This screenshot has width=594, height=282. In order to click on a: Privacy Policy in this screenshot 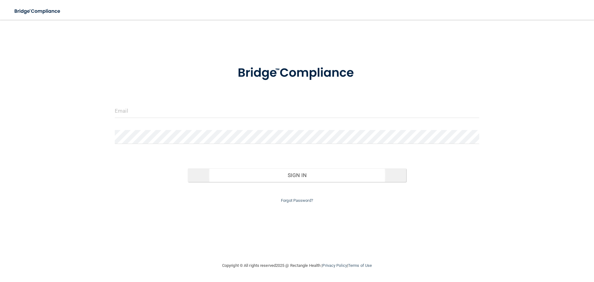, I will do `click(335, 265)`.